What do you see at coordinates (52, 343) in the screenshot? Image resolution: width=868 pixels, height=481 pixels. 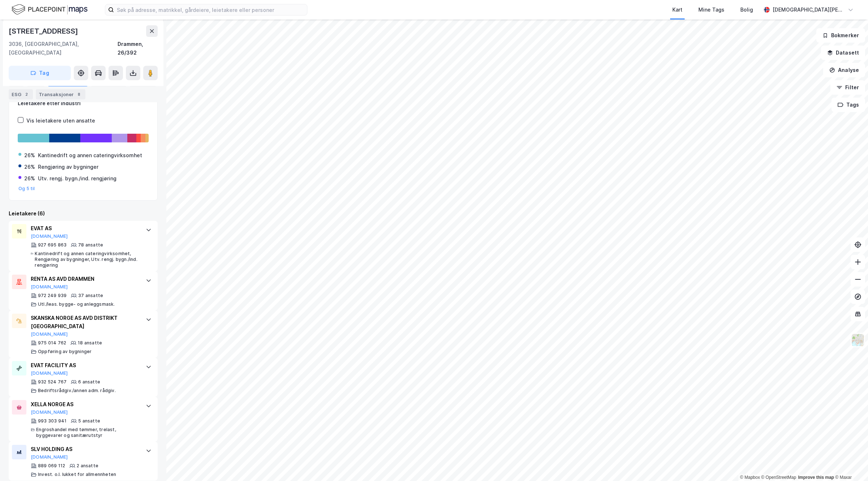 I see `div: 975 014 762` at bounding box center [52, 343].